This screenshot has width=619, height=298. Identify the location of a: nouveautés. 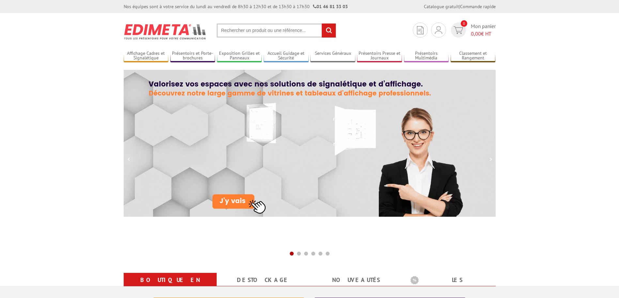
(356, 280).